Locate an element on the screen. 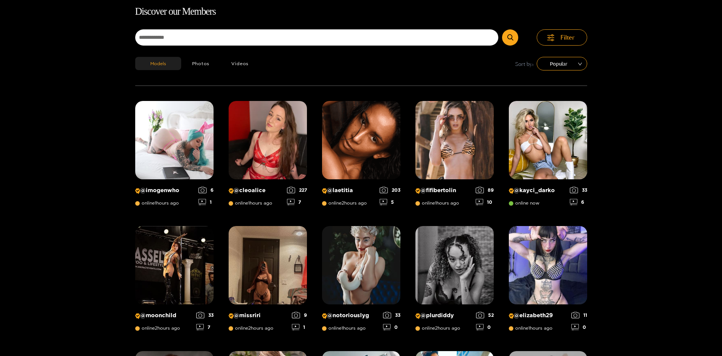 This screenshot has width=722, height=356. p: @ notoriouslyg is located at coordinates (351, 315).